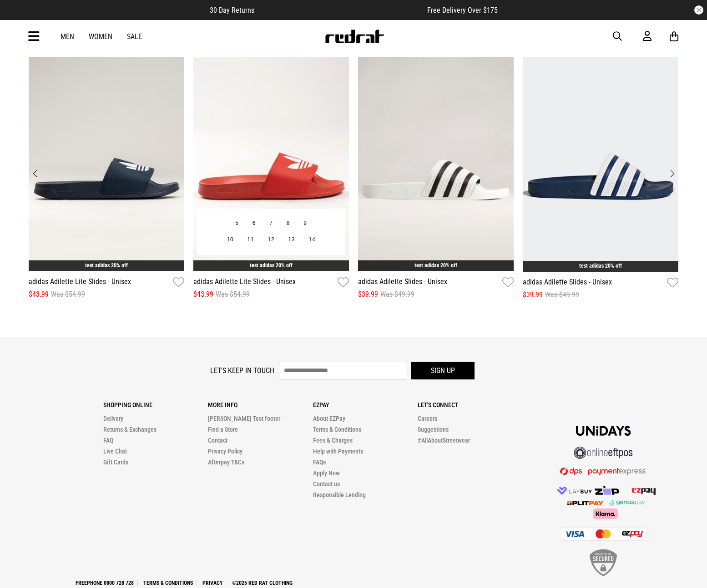 This screenshot has width=707, height=588. Describe the element at coordinates (156, 405) in the screenshot. I see `p: Shopping Online` at that location.